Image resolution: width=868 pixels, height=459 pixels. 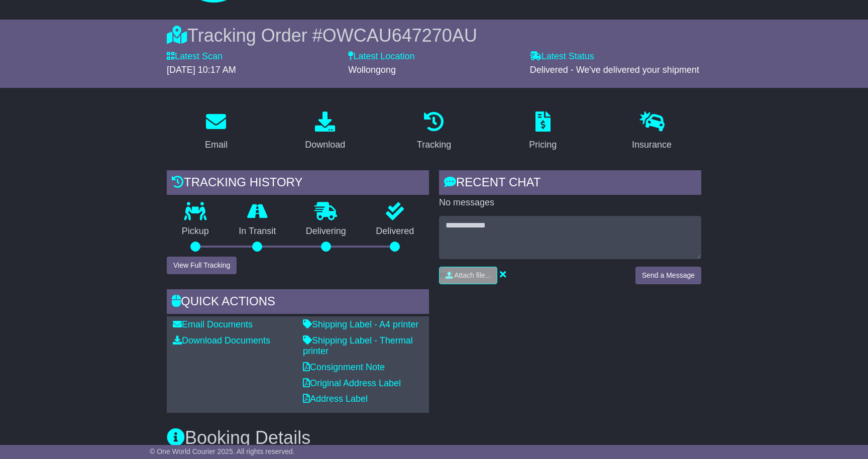 I want to click on span: © One World Courier 2025. All rights reserved., so click(x=222, y=452).